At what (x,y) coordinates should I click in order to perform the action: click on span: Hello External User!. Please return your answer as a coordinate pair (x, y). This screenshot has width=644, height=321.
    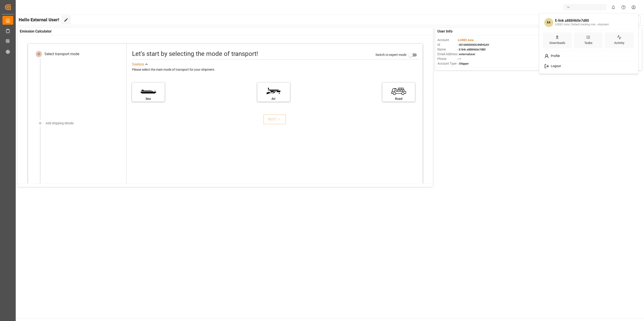
    Looking at the image, I should click on (39, 20).